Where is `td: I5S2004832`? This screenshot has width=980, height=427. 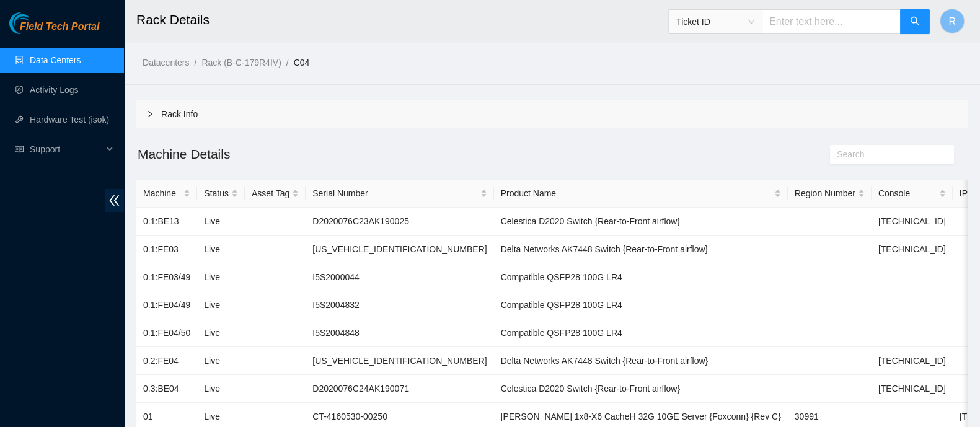 td: I5S2004832 is located at coordinates (399, 305).